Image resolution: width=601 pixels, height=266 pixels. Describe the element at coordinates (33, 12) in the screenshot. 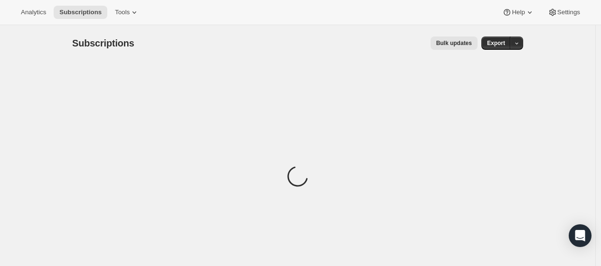

I see `button: Analytics` at that location.